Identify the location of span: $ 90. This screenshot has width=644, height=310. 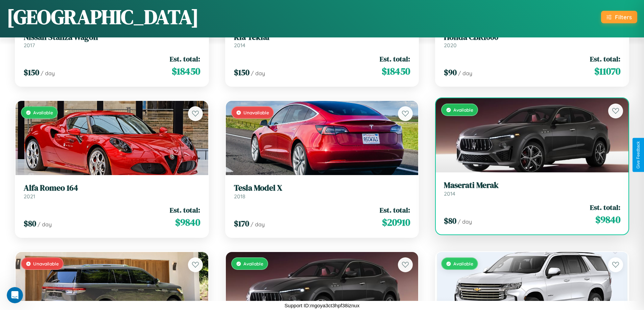
(450, 72).